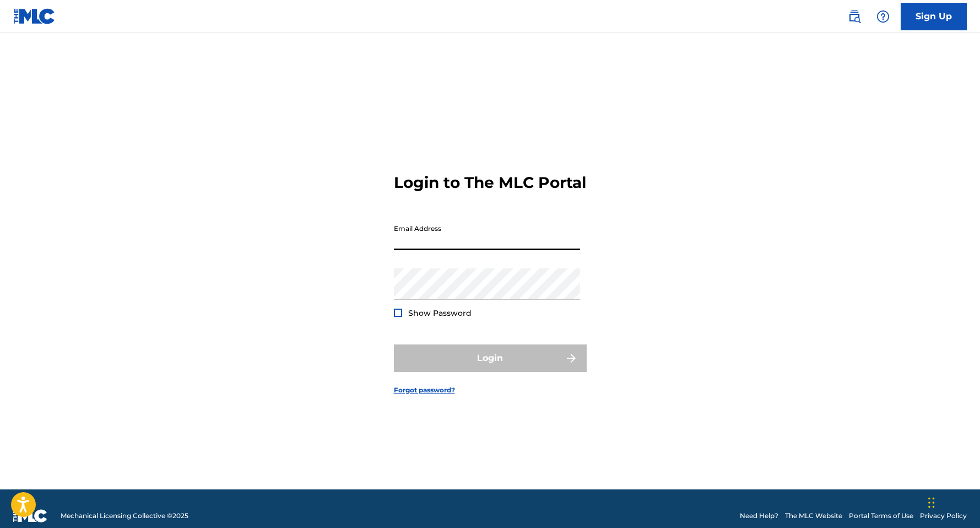 This screenshot has width=980, height=528. What do you see at coordinates (854, 16) in the screenshot?
I see `img: search` at bounding box center [854, 16].